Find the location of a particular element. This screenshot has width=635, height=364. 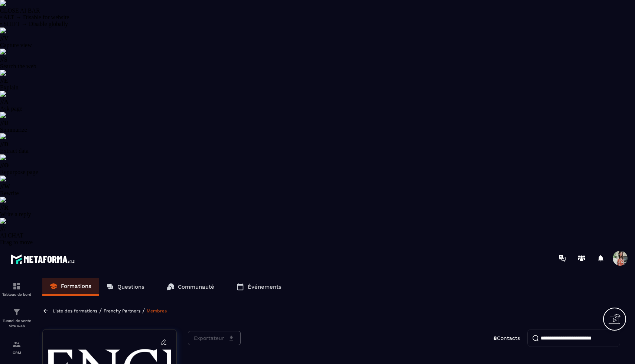

p: Communauté is located at coordinates (196, 287).